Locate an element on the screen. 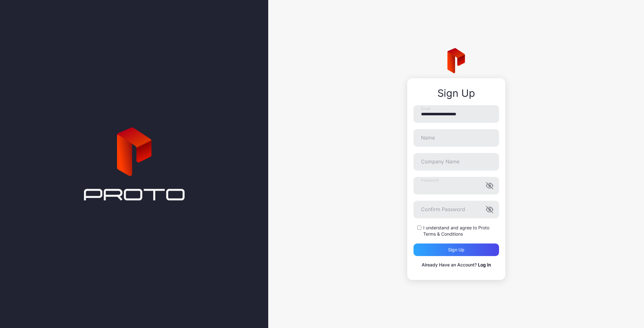  div: Sign Up is located at coordinates (456, 94).